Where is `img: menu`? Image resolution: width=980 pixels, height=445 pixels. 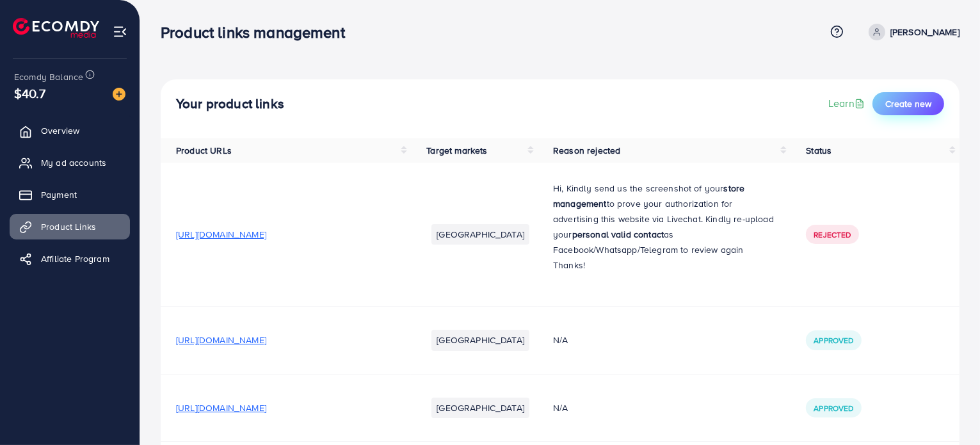 img: menu is located at coordinates (120, 31).